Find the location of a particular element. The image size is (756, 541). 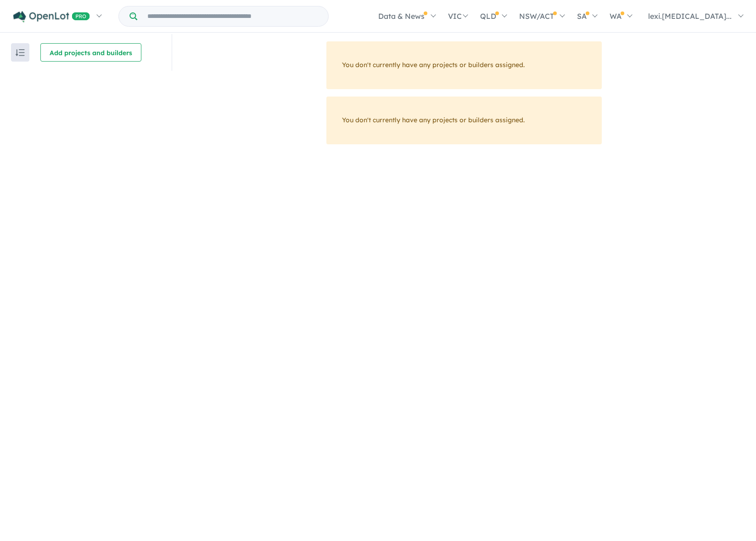

input: Try estate name, suburb, builder or developer is located at coordinates (233, 17).